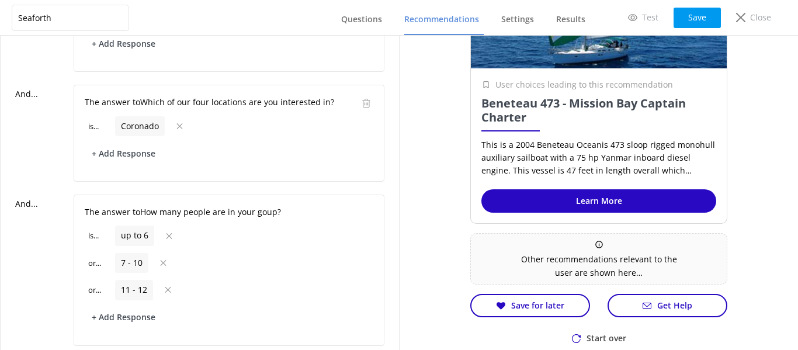  I want to click on p: User choices leading to this recommendation, so click(584, 85).